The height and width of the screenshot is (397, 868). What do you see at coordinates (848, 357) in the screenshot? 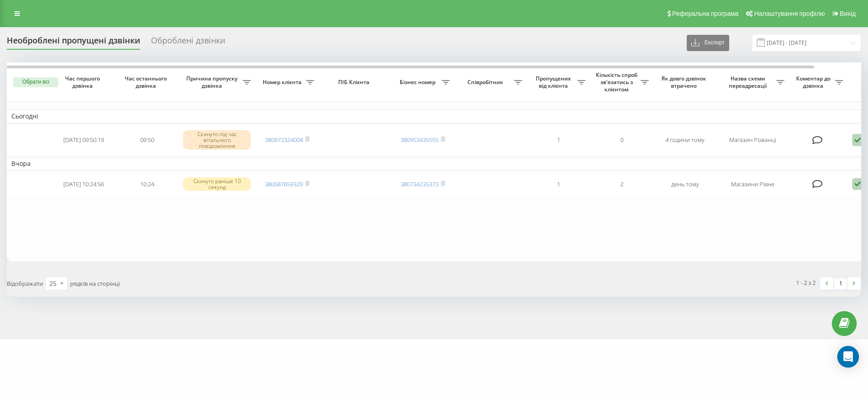
I see `div: Open Intercom Messenger` at bounding box center [848, 357].